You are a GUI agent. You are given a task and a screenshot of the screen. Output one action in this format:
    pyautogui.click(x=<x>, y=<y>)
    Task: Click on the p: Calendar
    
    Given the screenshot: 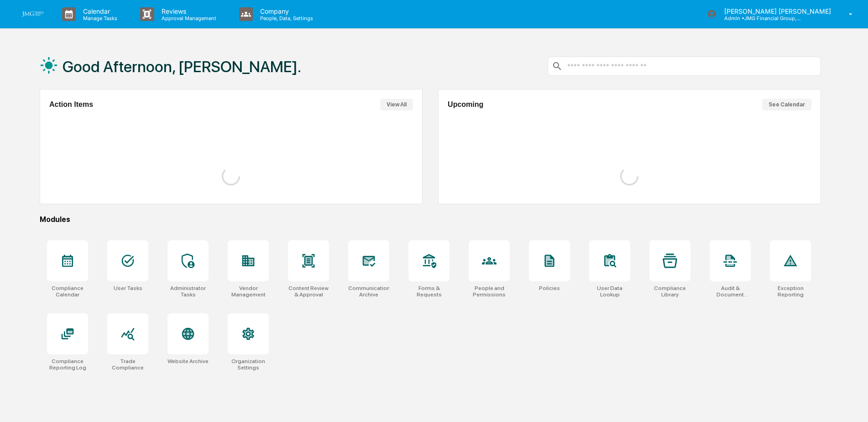 What is the action you would take?
    pyautogui.click(x=99, y=11)
    